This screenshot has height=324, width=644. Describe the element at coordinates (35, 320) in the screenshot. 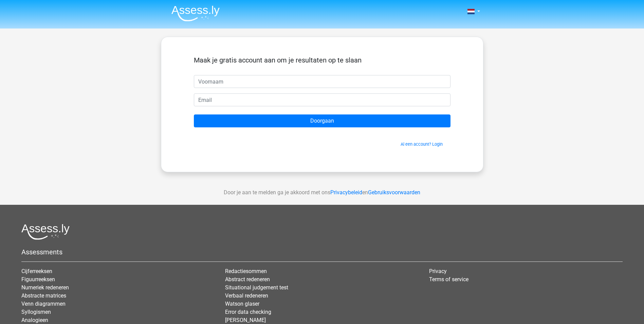

I see `a: Analogieen` at that location.